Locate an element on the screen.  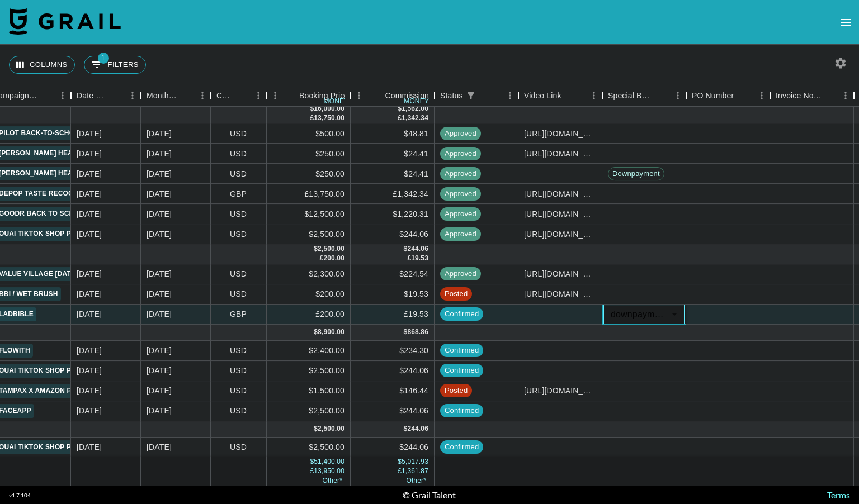
div: 244.06 is located at coordinates (418, 248).